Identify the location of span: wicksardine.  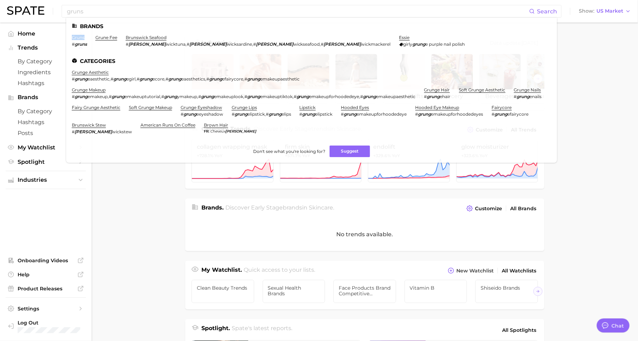
(239, 44).